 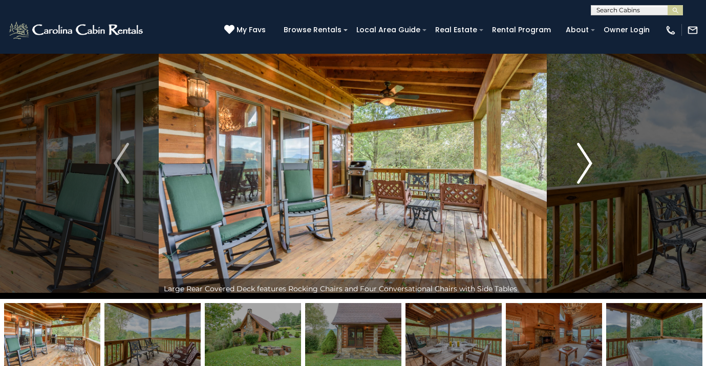 I want to click on a: Rental Program, so click(x=521, y=30).